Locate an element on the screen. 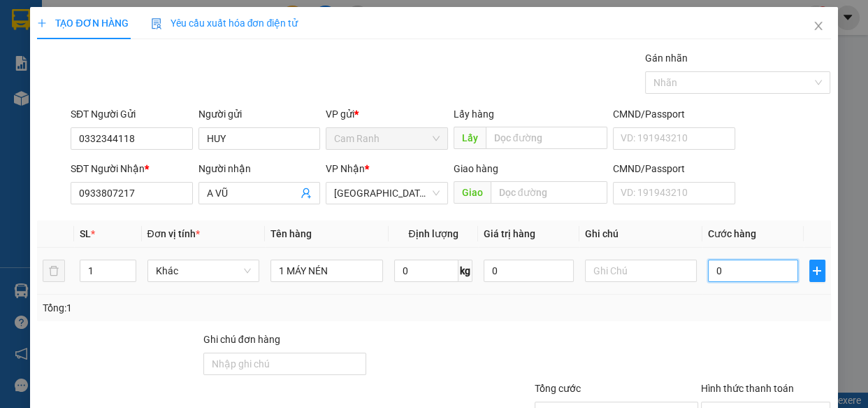  span: Giá trị hàng is located at coordinates (509, 234).